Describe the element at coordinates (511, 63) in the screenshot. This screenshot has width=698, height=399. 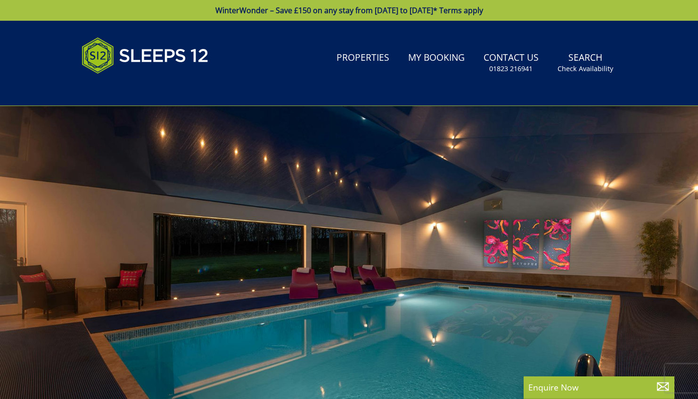
I see `a: Contact Us01823 216941` at that location.